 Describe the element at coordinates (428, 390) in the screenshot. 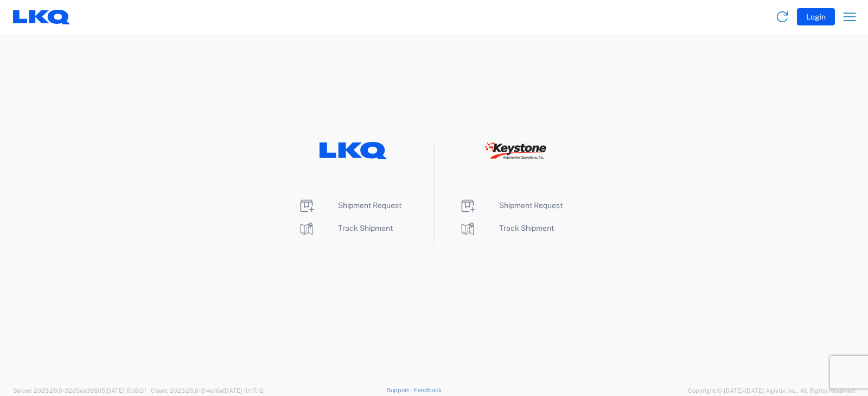

I see `a: Feedback` at that location.